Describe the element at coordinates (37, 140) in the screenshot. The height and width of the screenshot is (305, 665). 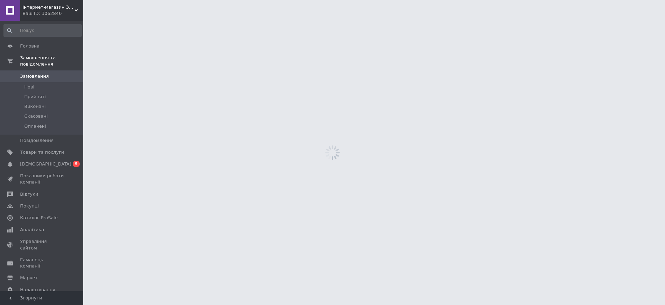
I see `span: Повідомлення` at that location.